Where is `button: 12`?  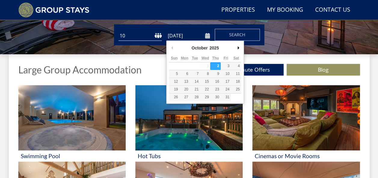 button: 12 is located at coordinates (174, 82).